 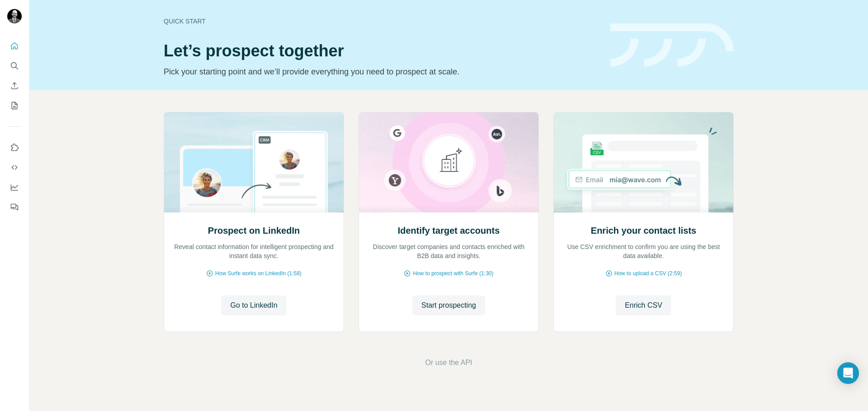 What do you see at coordinates (15, 168) in the screenshot?
I see `button: Use Surfe API` at bounding box center [15, 168].